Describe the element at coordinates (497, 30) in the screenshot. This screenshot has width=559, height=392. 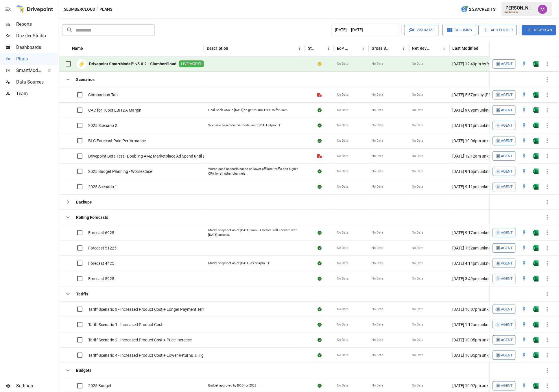
I see `button: Add Folder` at that location.